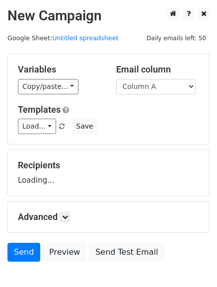 The height and width of the screenshot is (287, 217). I want to click on a: Untitled spreadsheet, so click(85, 38).